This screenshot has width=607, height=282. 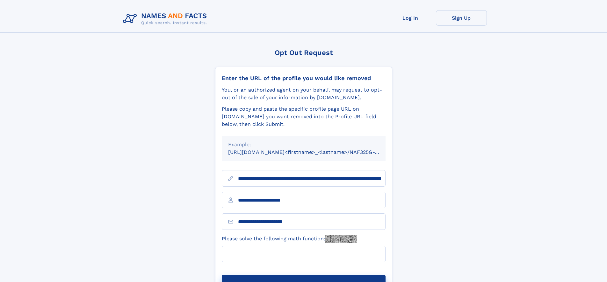 What do you see at coordinates (461, 18) in the screenshot?
I see `a: Sign Up` at bounding box center [461, 18].